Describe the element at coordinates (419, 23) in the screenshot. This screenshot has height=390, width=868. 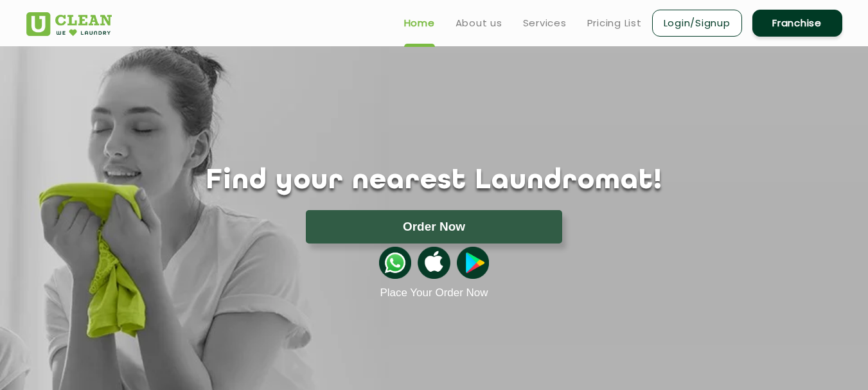
I see `a: Home` at that location.